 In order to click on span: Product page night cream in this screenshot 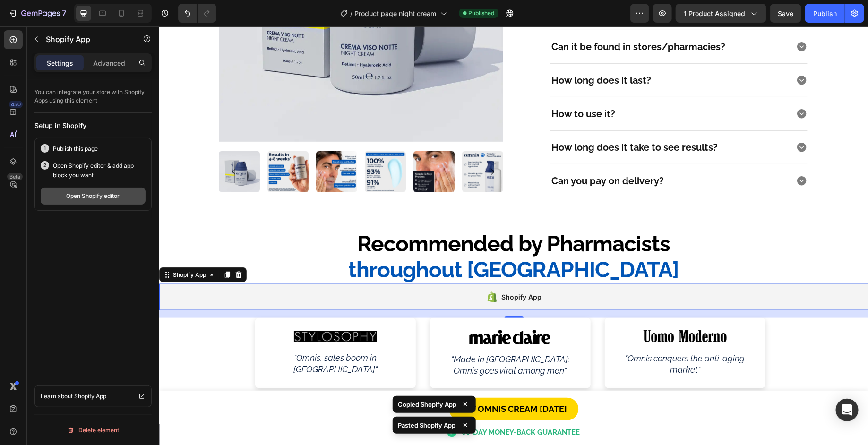, I will do `click(395, 13)`.